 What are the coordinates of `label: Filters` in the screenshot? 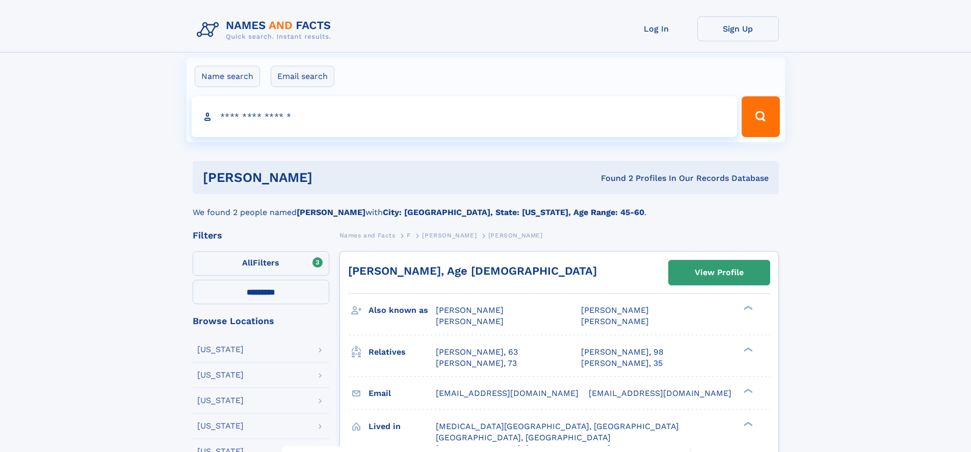 It's located at (261, 264).